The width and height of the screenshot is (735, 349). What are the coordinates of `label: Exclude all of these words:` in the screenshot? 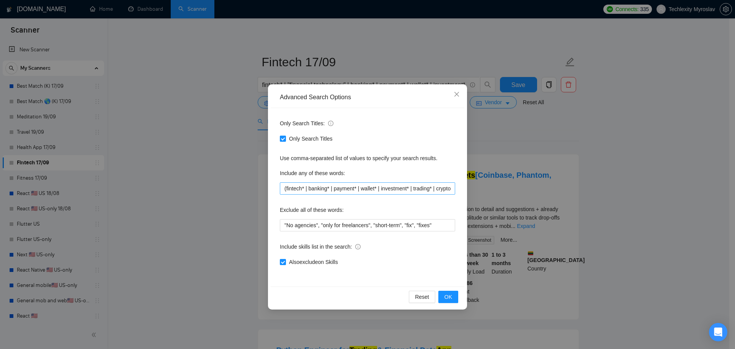 It's located at (312, 210).